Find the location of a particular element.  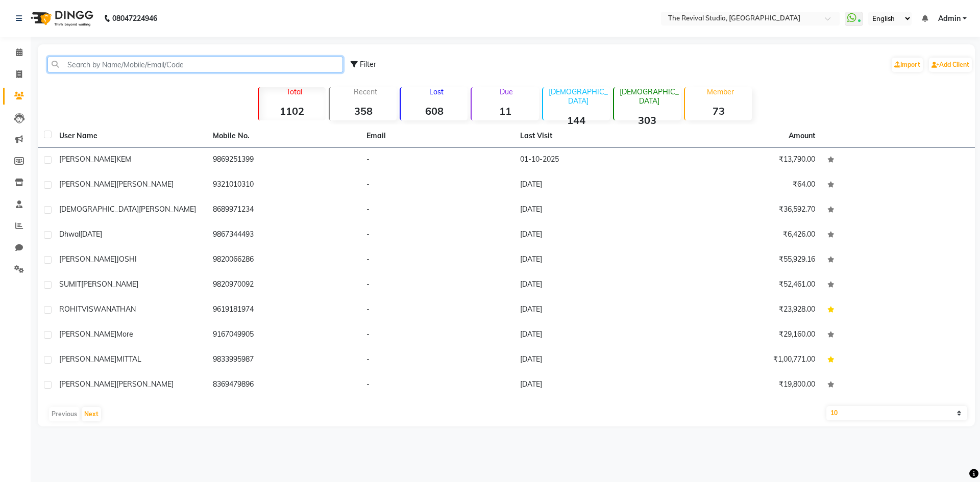

th: Last Visit is located at coordinates (591, 136).